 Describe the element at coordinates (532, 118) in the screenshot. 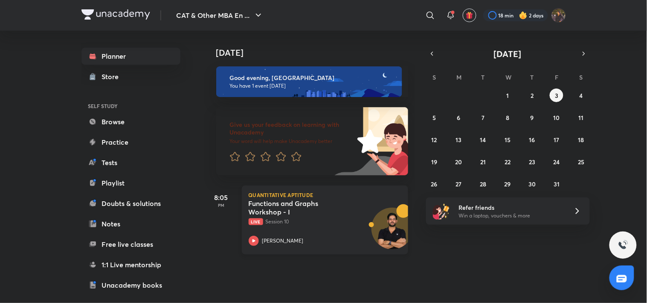

I see `button: October 9, 2025` at that location.